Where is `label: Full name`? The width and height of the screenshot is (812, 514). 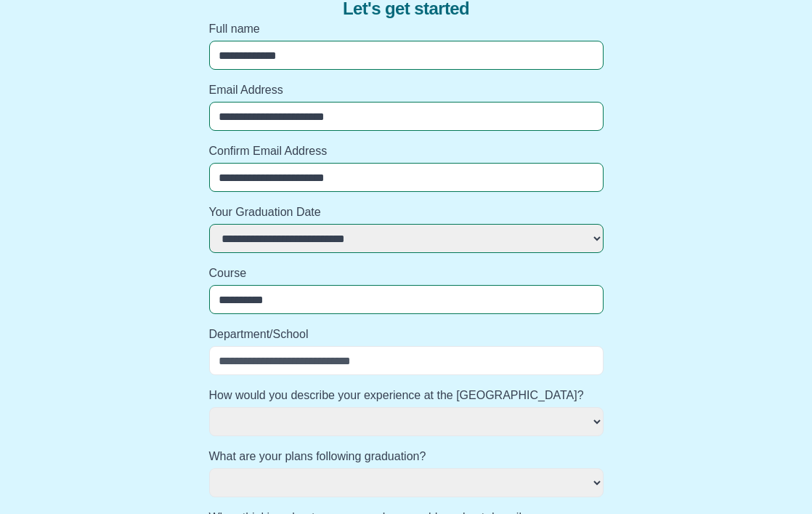
label: Full name is located at coordinates (406, 29).